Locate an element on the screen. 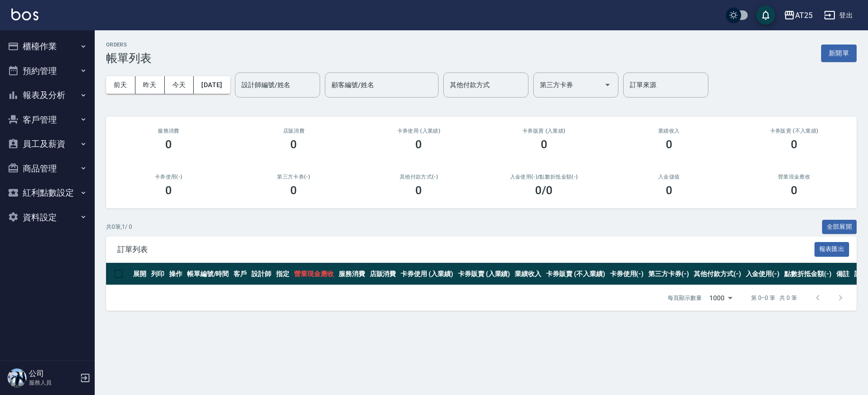 The width and height of the screenshot is (868, 395). h3: 帳單列表 is located at coordinates (129, 58).